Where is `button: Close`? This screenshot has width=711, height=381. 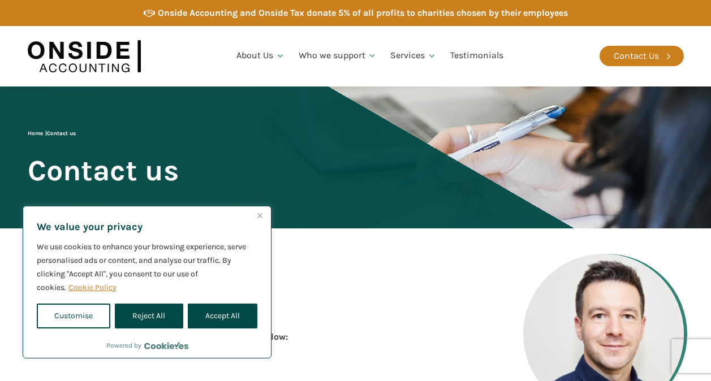
button: Close is located at coordinates (259, 215).